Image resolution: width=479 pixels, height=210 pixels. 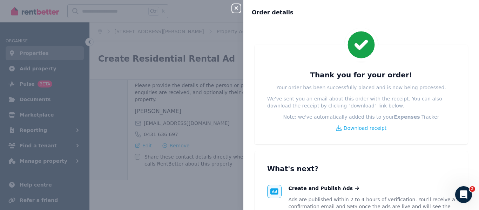 I want to click on p: We've sent you an email about this order with the receipt. You can also download the receipt by c..., so click(x=361, y=102).